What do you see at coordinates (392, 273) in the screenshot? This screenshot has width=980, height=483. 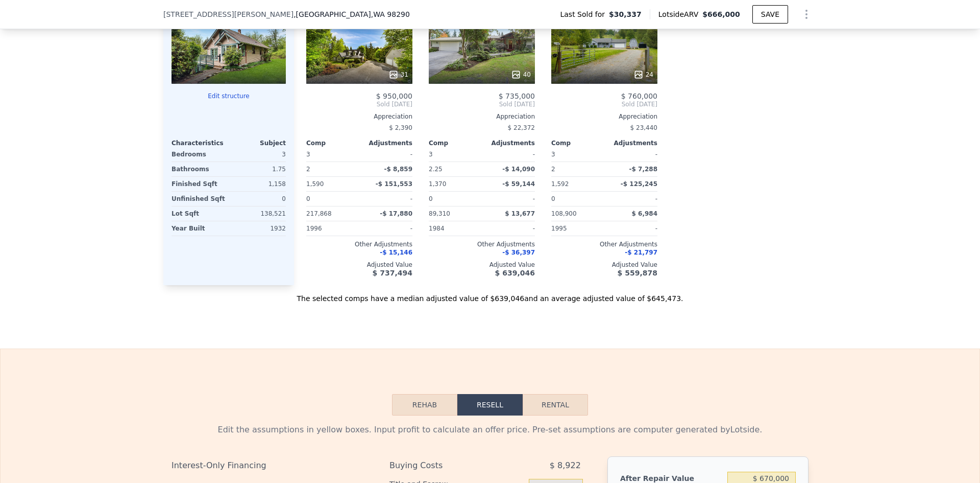 I see `span: $ 737,494` at bounding box center [392, 273].